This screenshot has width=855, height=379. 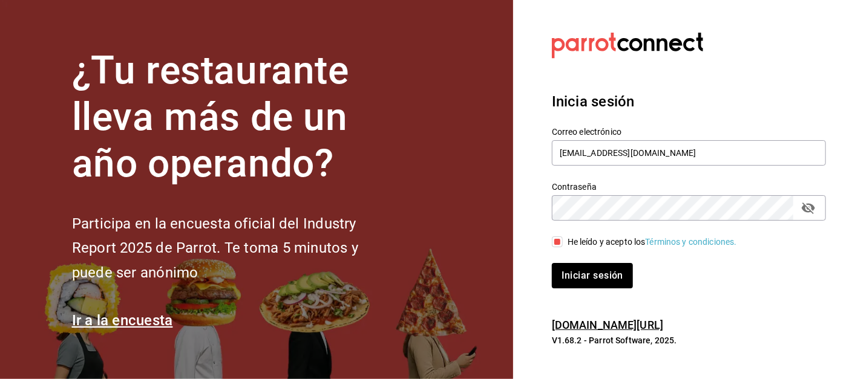 What do you see at coordinates (689, 102) in the screenshot?
I see `h3: Inicia sesión` at bounding box center [689, 102].